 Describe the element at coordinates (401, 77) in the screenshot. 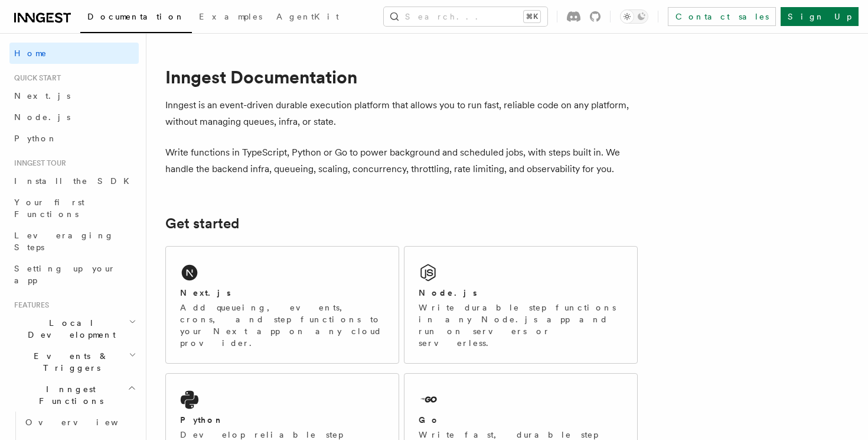

I see `h1: Inngest Documentation` at that location.